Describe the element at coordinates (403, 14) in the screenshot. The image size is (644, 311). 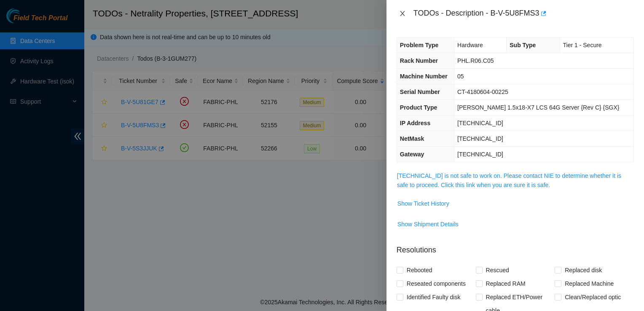
I see `button: Close` at that location.